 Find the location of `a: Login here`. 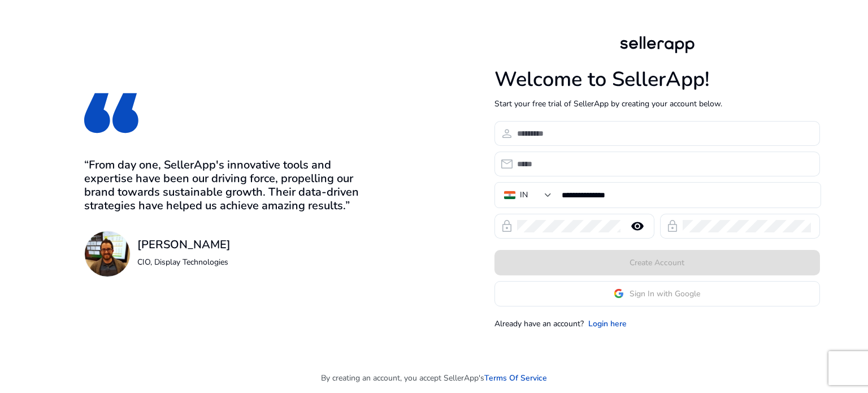

a: Login here is located at coordinates (607, 323).